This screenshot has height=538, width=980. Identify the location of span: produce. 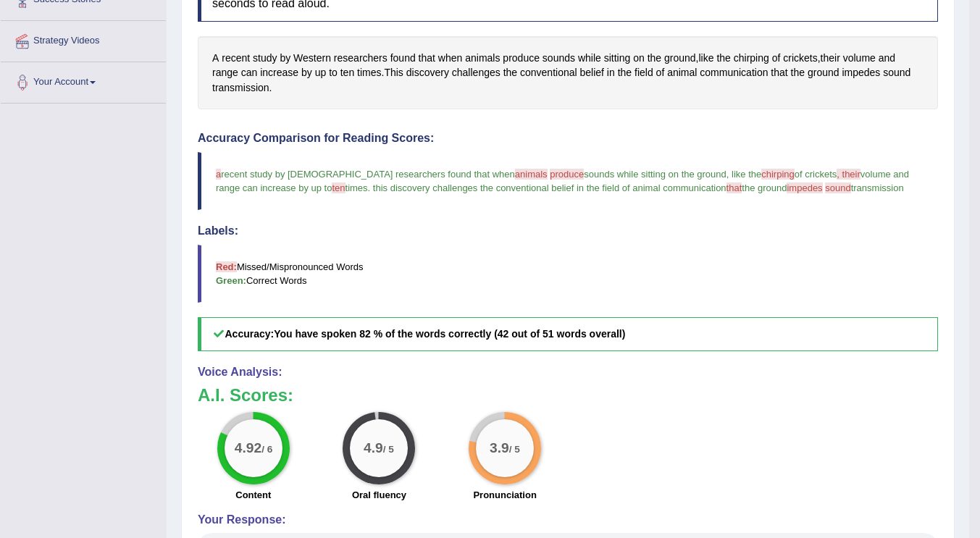
(566, 174).